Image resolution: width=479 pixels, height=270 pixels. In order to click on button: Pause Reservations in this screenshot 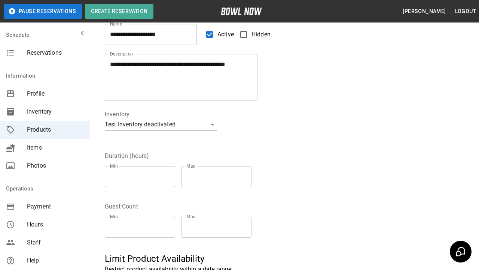, I will do `click(43, 11)`.